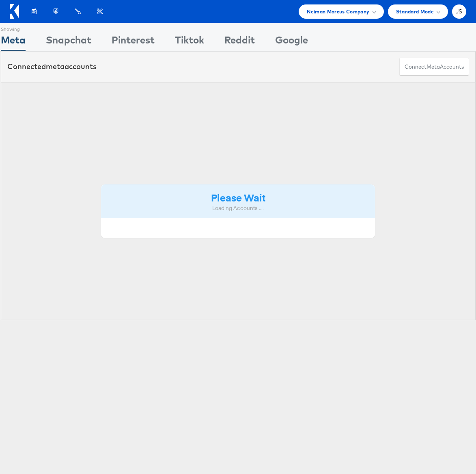  Describe the element at coordinates (238, 208) in the screenshot. I see `div: Loading Accounts ....` at that location.